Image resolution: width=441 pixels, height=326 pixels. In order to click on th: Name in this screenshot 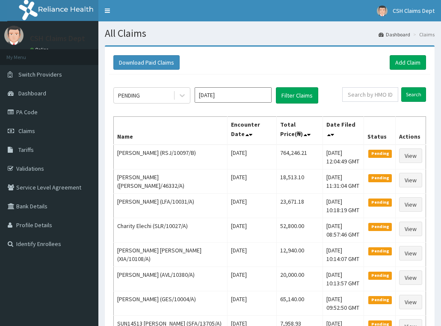, I will do `click(171, 131)`.